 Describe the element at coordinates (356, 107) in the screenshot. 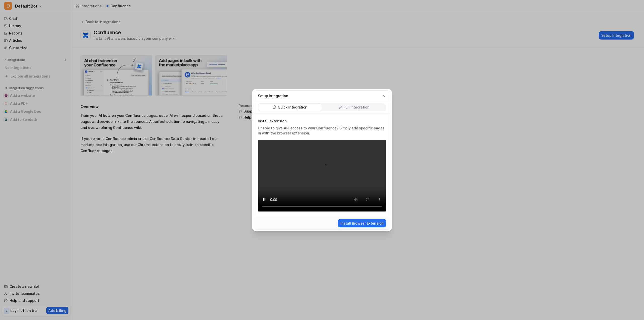

I see `p: Full integration` at that location.